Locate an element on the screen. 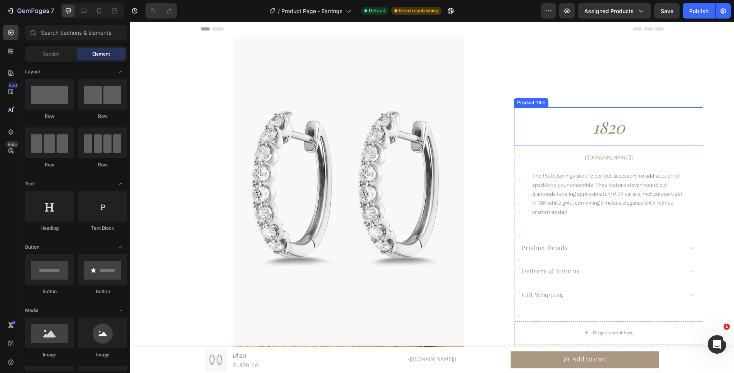 The height and width of the screenshot is (373, 734). a: 1820 is located at coordinates (479, 106).